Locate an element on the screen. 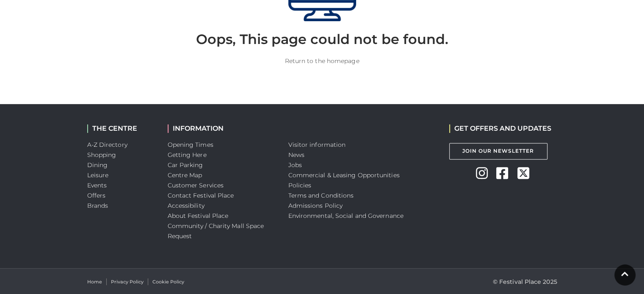 Image resolution: width=644 pixels, height=294 pixels. a: Visitor information is located at coordinates (317, 145).